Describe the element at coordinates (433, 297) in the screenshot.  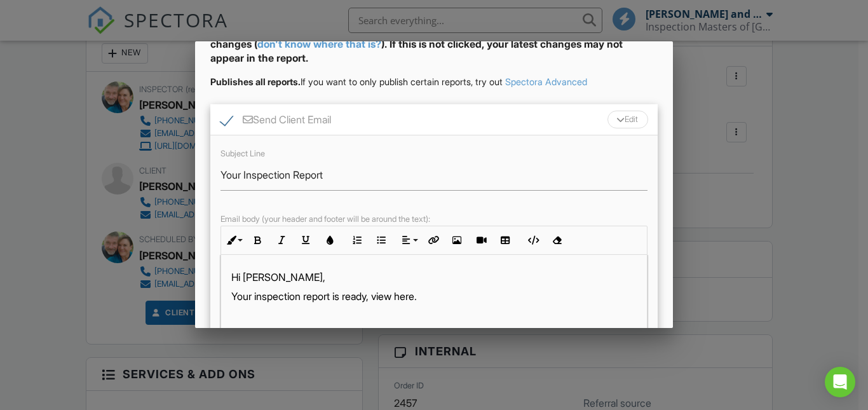
I see `p: Your inspection report is ready, view here.` at that location.